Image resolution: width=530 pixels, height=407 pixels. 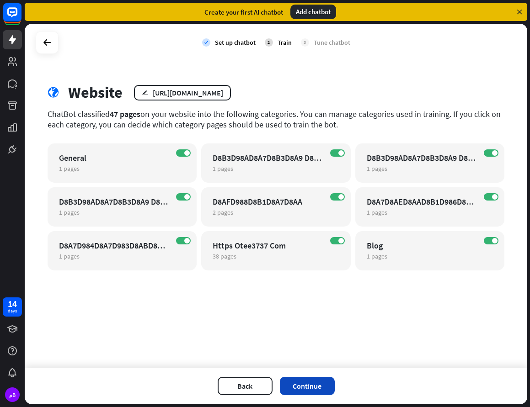 I want to click on div: ChatBot classified on your website into the following categories. You can manage categories used ..., so click(x=276, y=119).